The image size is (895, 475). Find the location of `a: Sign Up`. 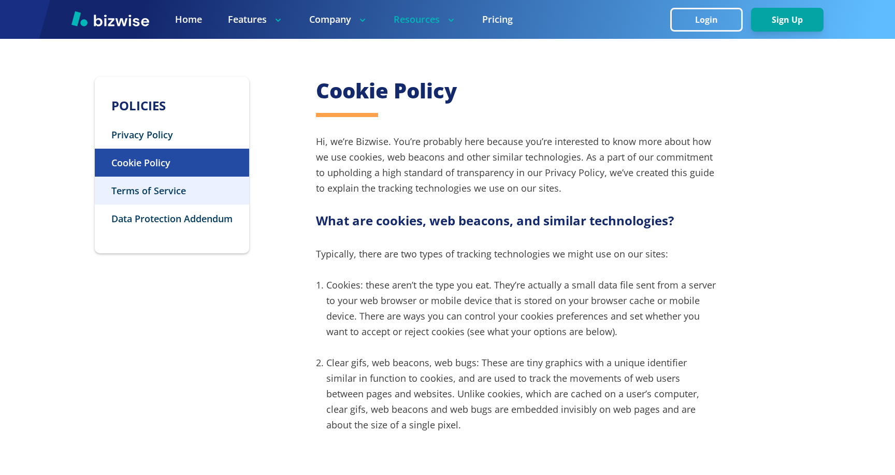

a: Sign Up is located at coordinates (787, 20).